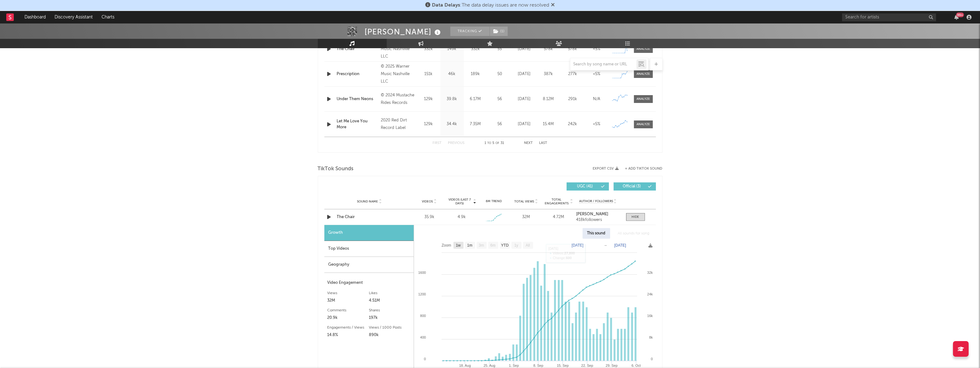 The image size is (980, 368). Describe the element at coordinates (108, 17) in the screenshot. I see `a: Charts` at that location.